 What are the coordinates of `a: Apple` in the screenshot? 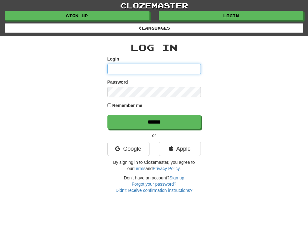 It's located at (180, 149).